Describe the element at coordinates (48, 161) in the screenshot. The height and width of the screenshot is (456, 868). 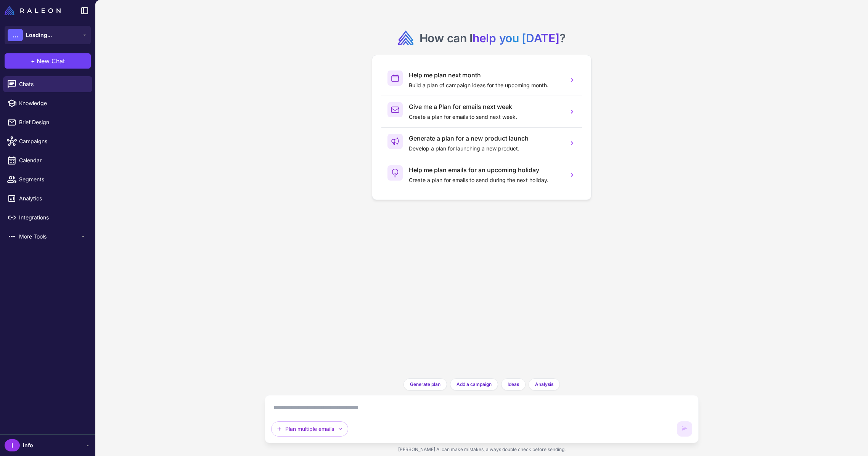
I see `a: Calendar` at that location.